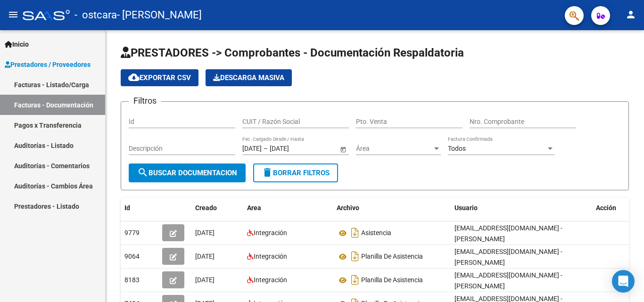  Describe the element at coordinates (606, 208) in the screenshot. I see `span: Acción` at that location.